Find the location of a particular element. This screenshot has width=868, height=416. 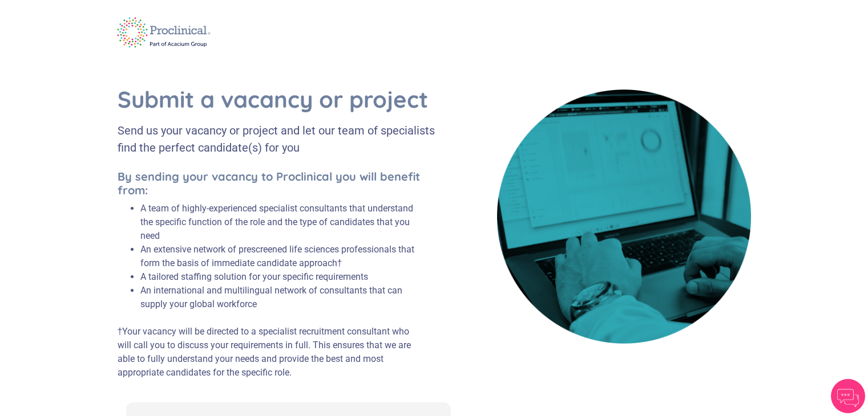

p: †Your vacancy will be directed to a specialist recruitment consultant who will call you to discus... is located at coordinates (271, 353).